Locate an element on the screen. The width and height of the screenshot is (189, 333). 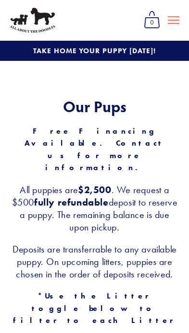
a: 0 items in cart is located at coordinates (152, 20).